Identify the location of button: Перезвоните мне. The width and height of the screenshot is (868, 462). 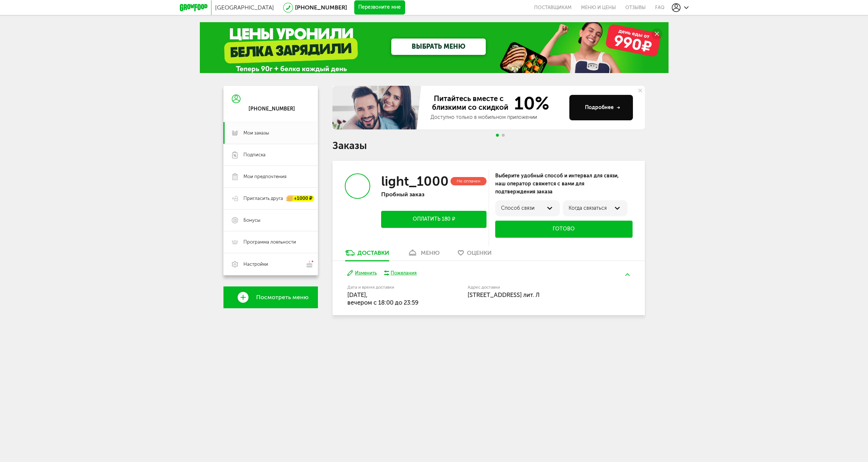
(380, 8).